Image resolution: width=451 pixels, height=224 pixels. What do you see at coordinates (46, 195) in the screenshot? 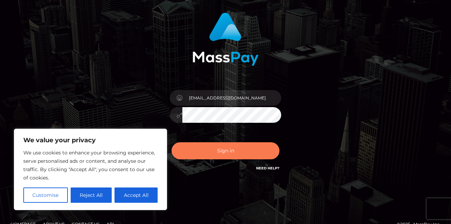
I see `button: Customise` at bounding box center [46, 195].